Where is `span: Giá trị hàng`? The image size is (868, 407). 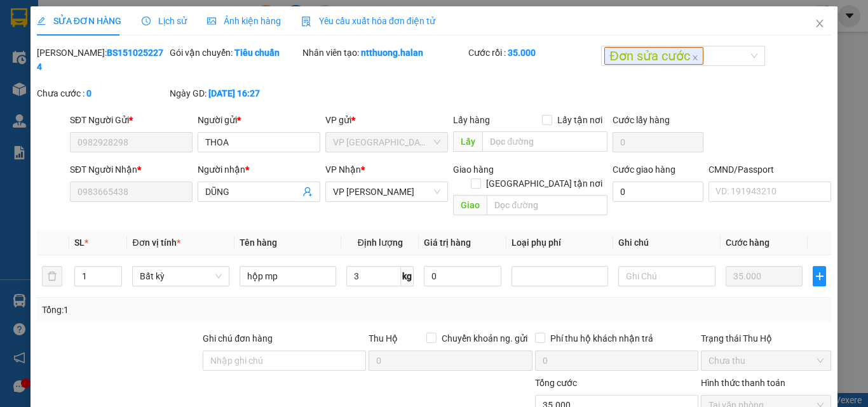 span: Giá trị hàng is located at coordinates (447, 243).